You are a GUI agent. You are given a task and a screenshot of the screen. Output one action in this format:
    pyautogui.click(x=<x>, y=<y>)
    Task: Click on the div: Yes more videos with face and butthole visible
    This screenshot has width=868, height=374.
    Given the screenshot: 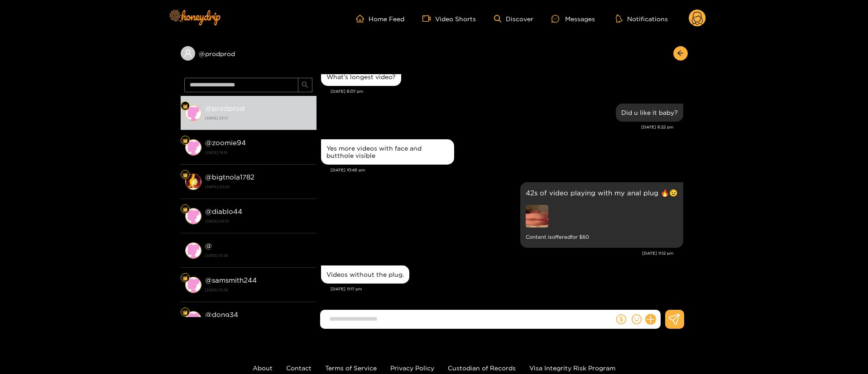 What is the action you would take?
    pyautogui.click(x=388, y=152)
    